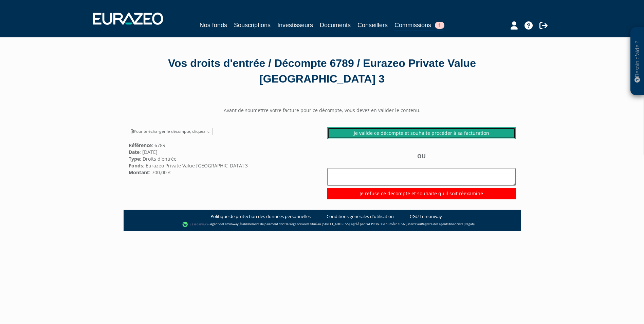 This screenshot has height=324, width=644. What do you see at coordinates (360, 216) in the screenshot?
I see `a: Conditions générales d'utilisation` at bounding box center [360, 216].